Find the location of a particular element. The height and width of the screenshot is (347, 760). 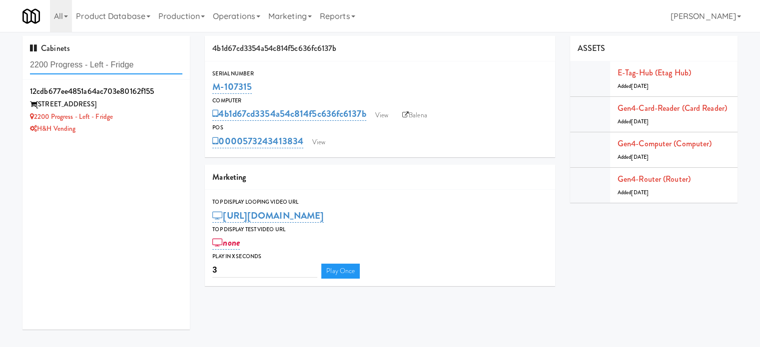

div: POS is located at coordinates (380, 128).